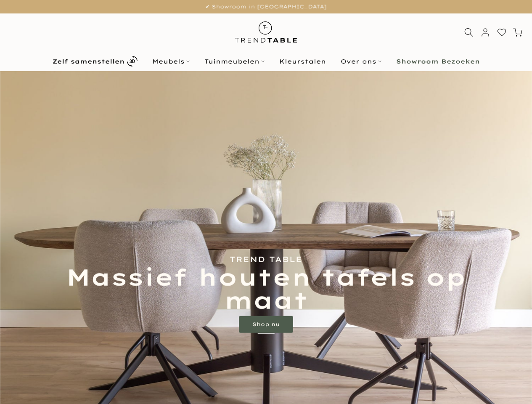 The image size is (532, 404). What do you see at coordinates (88, 61) in the screenshot?
I see `b: Zelf samenstellen` at bounding box center [88, 61].